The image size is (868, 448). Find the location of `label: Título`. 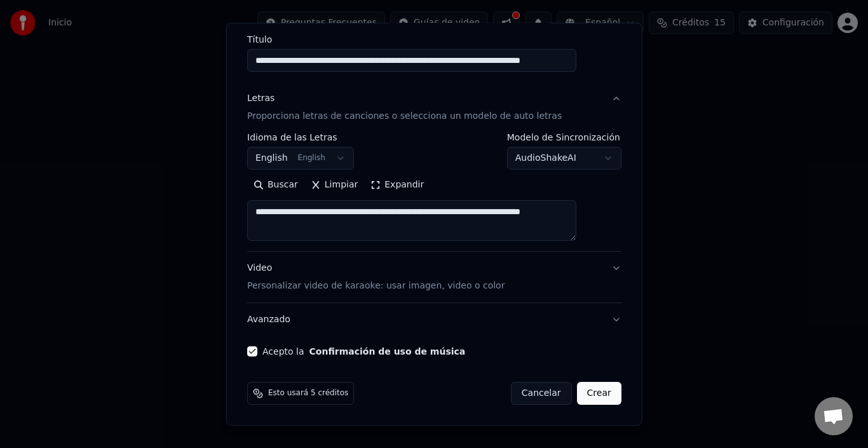

label: Título is located at coordinates (434, 39).